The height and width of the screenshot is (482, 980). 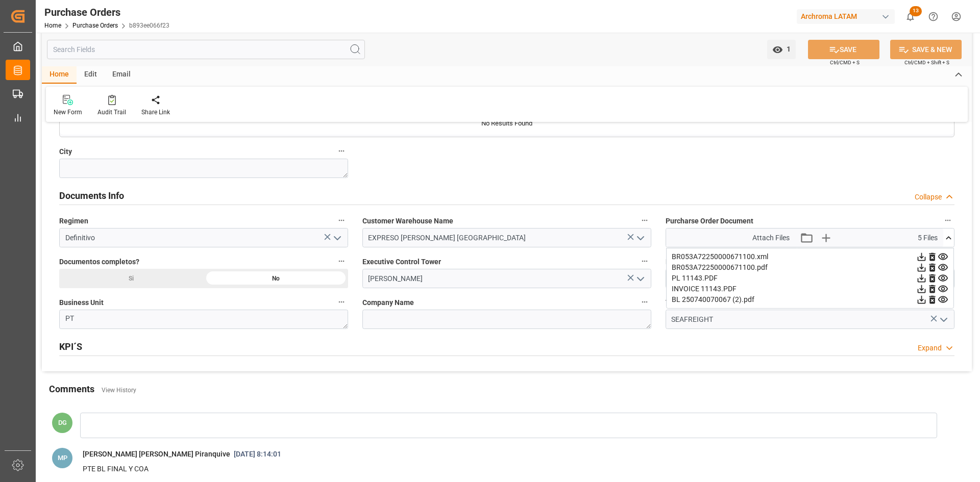 What do you see at coordinates (845, 63) in the screenshot?
I see `span: Ctrl/CMD + S` at bounding box center [845, 63].